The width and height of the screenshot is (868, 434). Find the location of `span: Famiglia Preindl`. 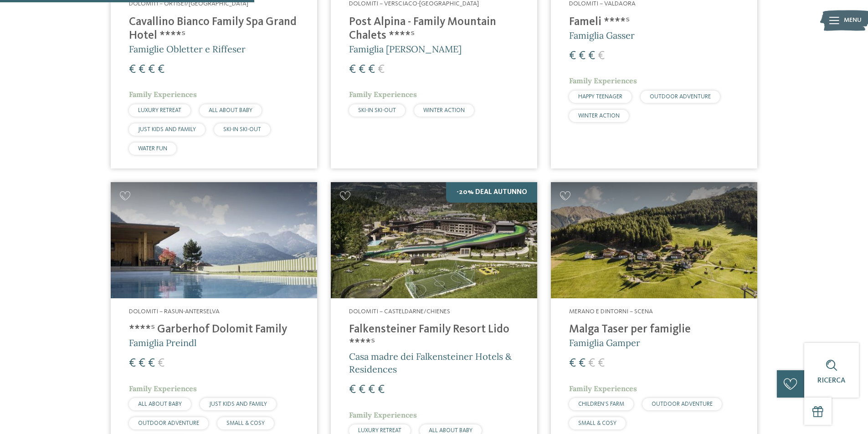

span: Famiglia Preindl is located at coordinates (163, 343).